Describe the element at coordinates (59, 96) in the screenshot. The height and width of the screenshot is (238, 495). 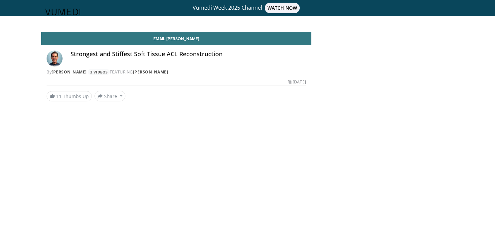
I see `span: 11` at that location.